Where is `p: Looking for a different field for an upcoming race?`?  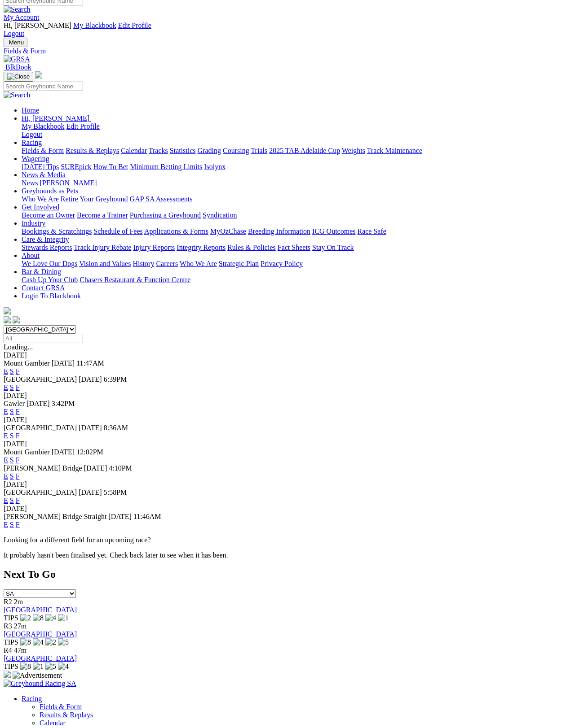 p: Looking for a different field for an upcoming race? is located at coordinates (287, 540).